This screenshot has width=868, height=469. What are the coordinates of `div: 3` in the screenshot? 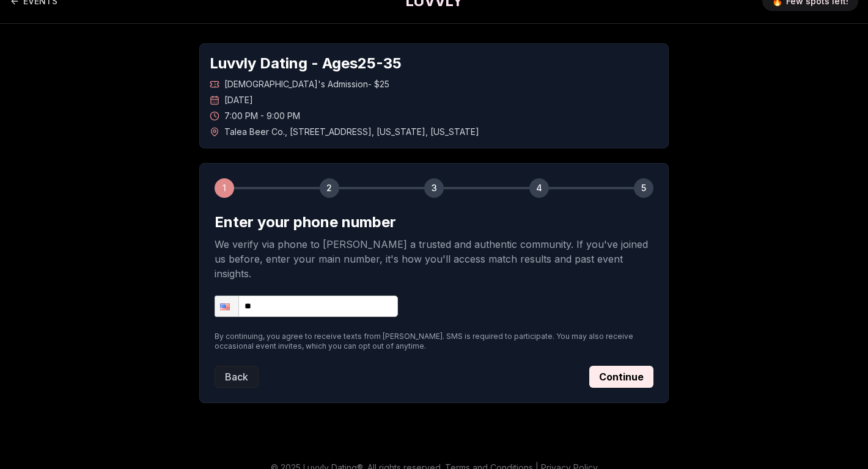 It's located at (434, 188).